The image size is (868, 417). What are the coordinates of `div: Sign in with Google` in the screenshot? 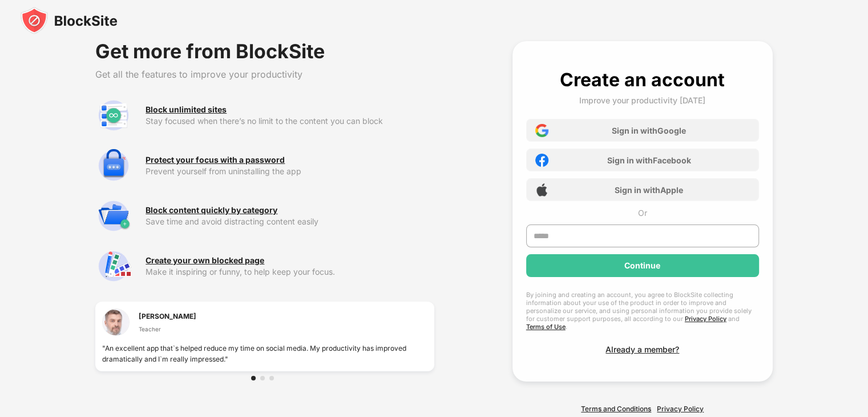 It's located at (649, 131).